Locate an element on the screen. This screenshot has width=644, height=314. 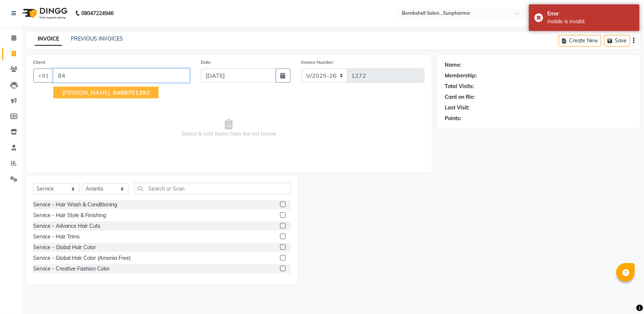
div: Service - Hair Wash & Conditioning is located at coordinates (75, 205).